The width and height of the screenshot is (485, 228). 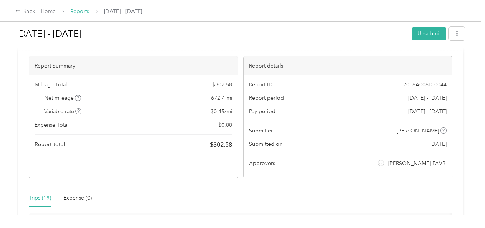 I want to click on div: Expense (0), so click(x=78, y=198).